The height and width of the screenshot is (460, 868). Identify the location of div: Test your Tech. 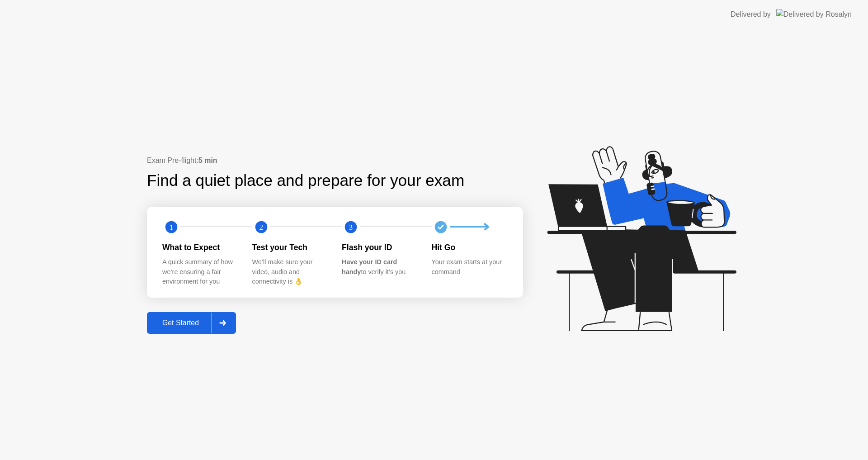
(290, 248).